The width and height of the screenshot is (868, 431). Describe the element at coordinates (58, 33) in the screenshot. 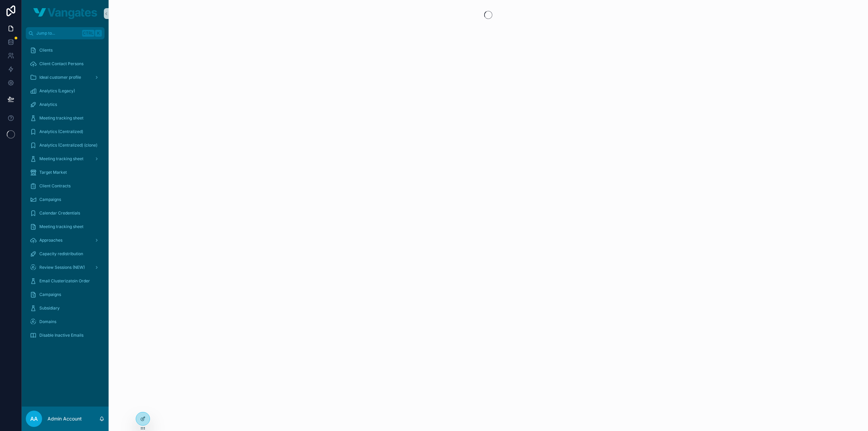

I see `span: Jump to...` at that location.